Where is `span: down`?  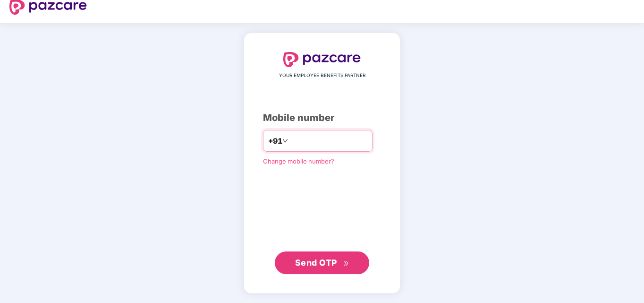 span: down is located at coordinates (286, 141).